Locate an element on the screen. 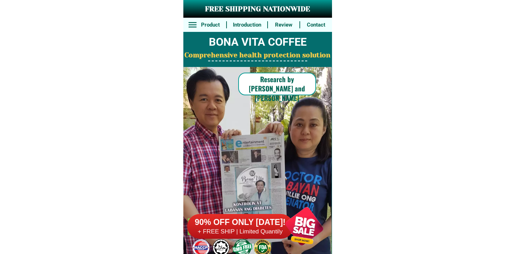  h6: Review is located at coordinates (284, 25).